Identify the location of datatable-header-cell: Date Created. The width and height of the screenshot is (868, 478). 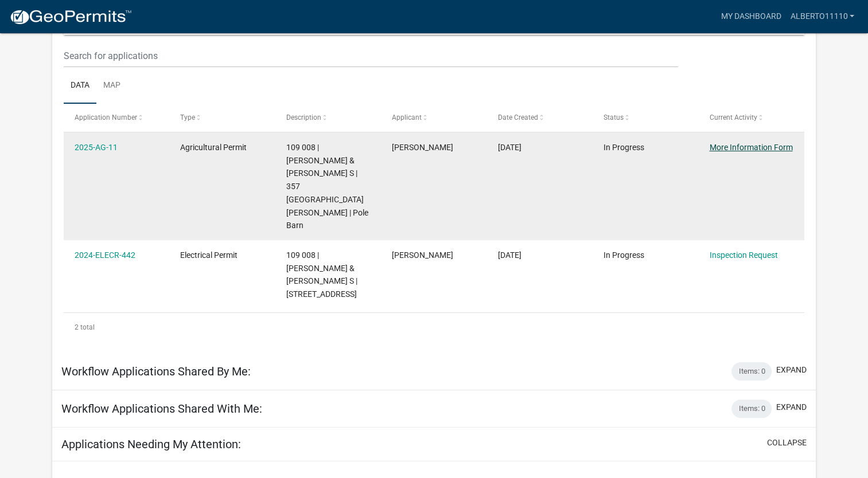
(539, 117).